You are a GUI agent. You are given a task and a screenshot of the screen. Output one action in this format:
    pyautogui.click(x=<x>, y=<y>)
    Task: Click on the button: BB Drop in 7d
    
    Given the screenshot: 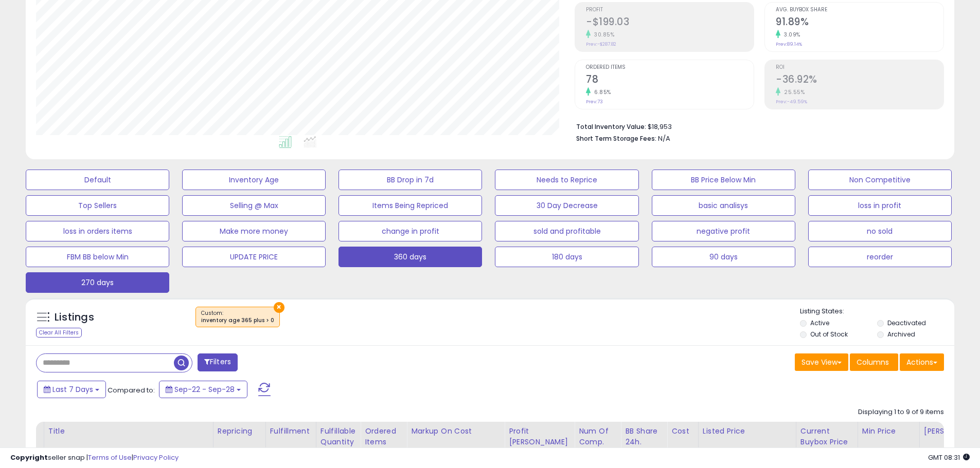 What is the action you would take?
    pyautogui.click(x=410, y=180)
    